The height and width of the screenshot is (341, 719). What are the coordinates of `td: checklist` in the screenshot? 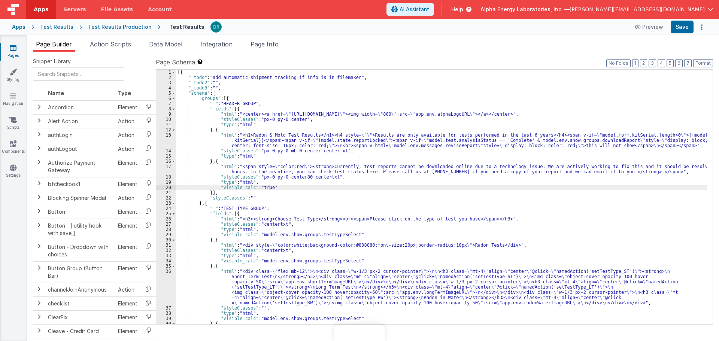 It's located at (80, 303).